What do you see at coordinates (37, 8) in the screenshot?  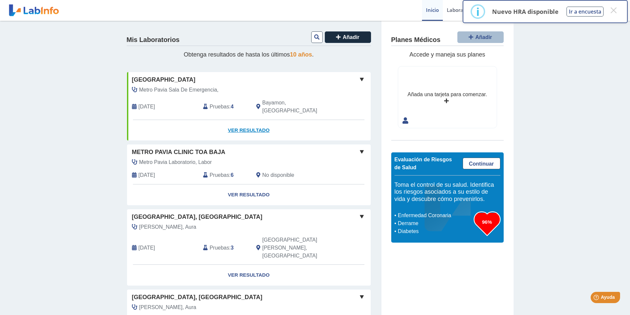 I see `span: Ayuda` at bounding box center [37, 8].